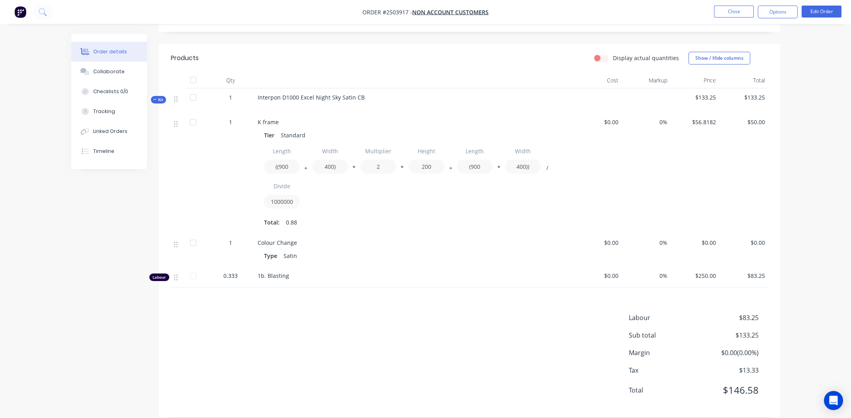 The image size is (851, 418). Describe the element at coordinates (664, 390) in the screenshot. I see `span: Total` at that location.